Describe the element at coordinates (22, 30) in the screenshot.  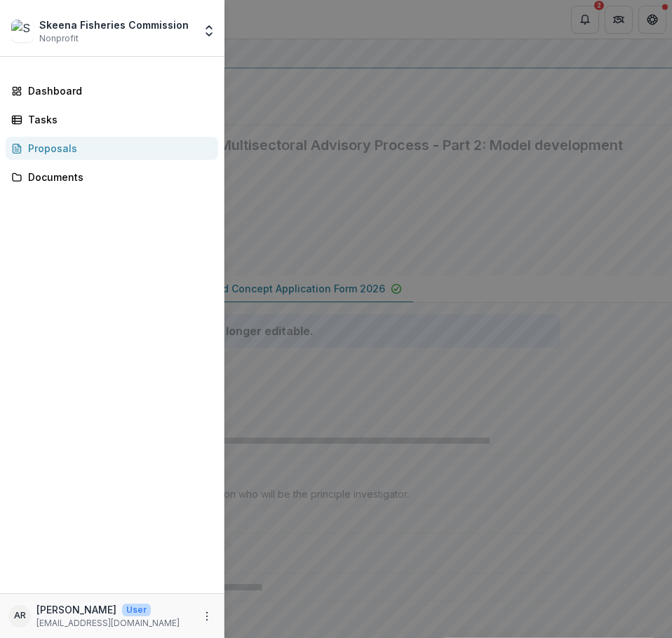
I see `img: Skeena Fisheries Commission` at that location.